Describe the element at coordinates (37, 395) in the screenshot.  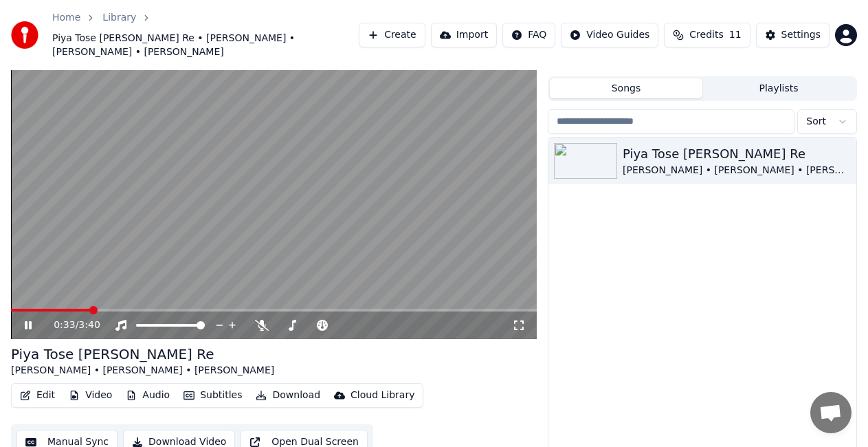
I see `button: Edit` at that location.